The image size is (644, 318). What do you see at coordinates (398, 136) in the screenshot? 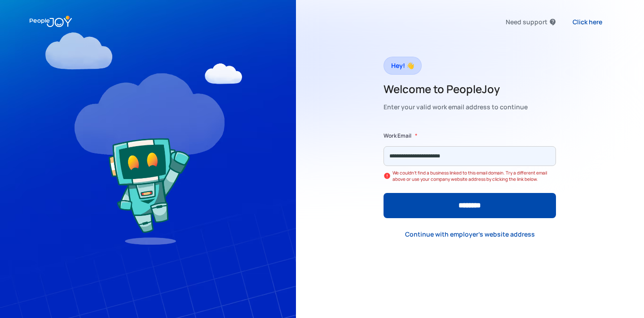
I see `label: Work Email` at bounding box center [398, 136].